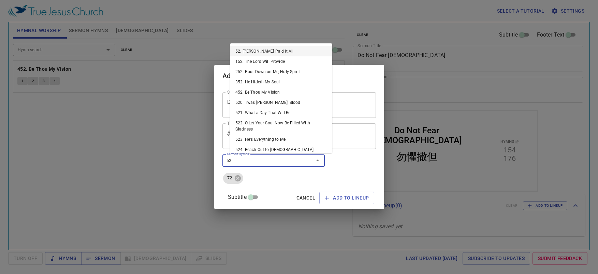  I want to click on span: 72, so click(230, 178).